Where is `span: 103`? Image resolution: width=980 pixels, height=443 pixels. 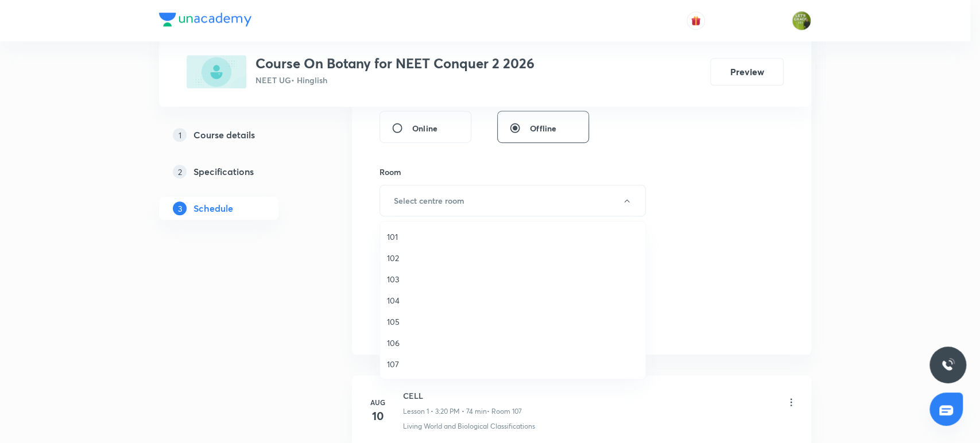
span: 103 is located at coordinates (512, 279).